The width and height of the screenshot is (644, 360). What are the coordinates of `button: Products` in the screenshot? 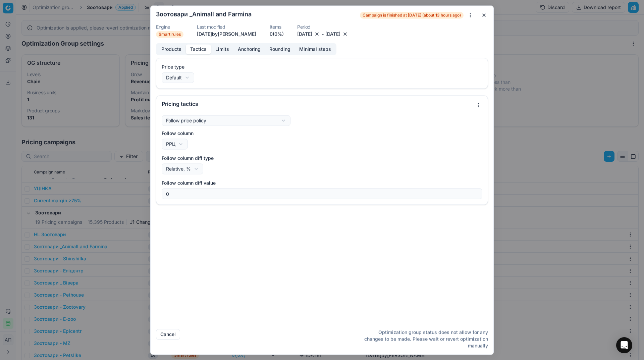 It's located at (171, 49).